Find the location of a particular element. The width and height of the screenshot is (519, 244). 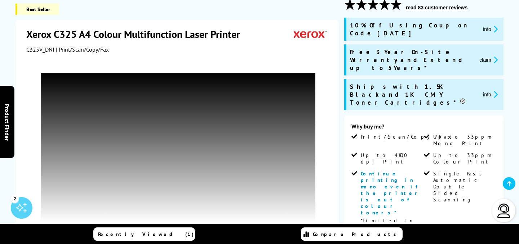

span: Recently Viewed (1) is located at coordinates (146, 234).